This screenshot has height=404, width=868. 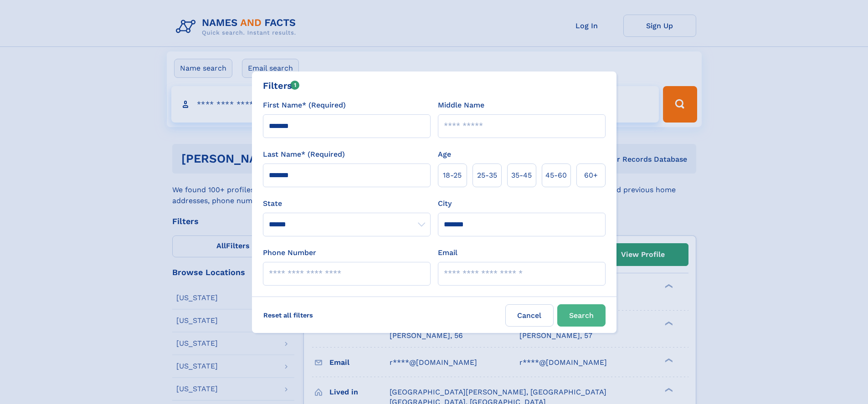 I want to click on label: Cancel, so click(x=530, y=315).